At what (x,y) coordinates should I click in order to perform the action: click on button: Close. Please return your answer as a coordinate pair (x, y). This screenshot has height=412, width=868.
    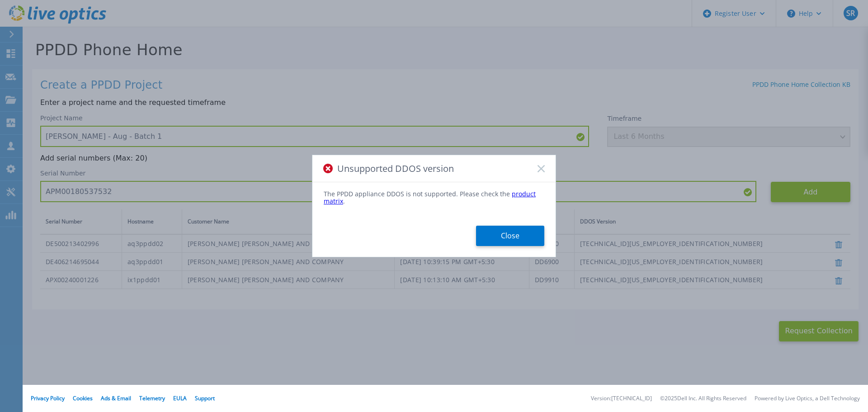
    Looking at the image, I should click on (510, 236).